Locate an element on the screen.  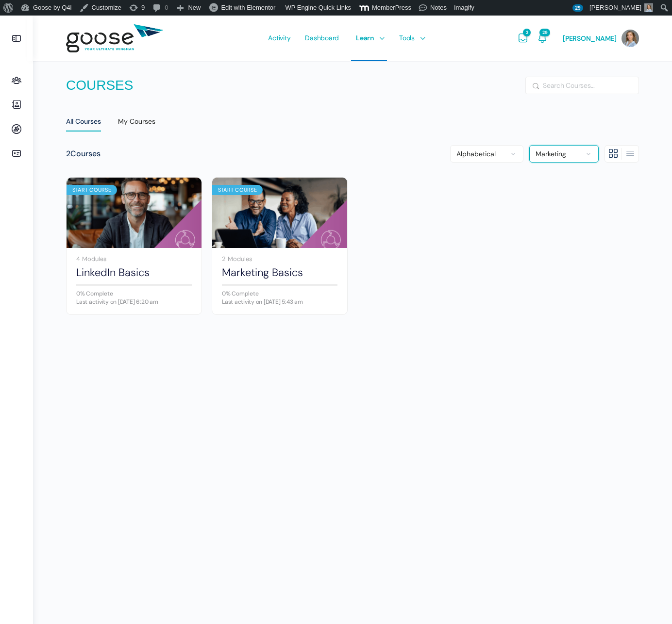
a: All Courses is located at coordinates (84, 121).